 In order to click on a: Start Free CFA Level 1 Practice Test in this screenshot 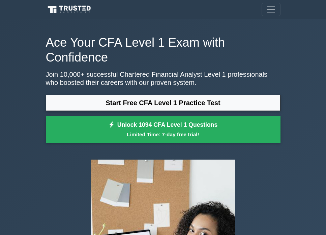, I will do `click(163, 103)`.